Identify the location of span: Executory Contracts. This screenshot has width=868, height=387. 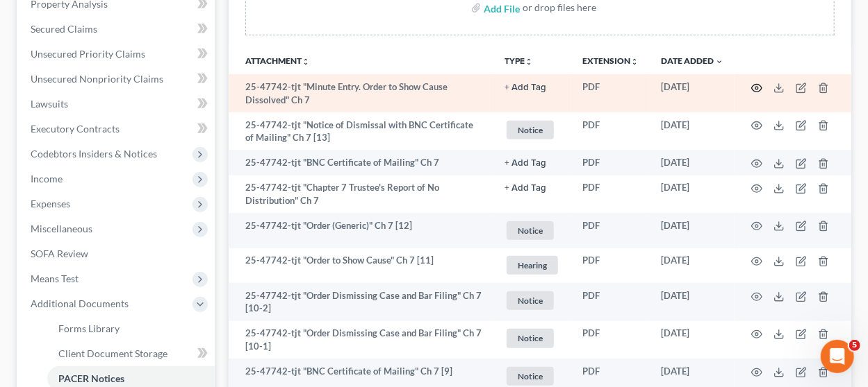
(75, 128).